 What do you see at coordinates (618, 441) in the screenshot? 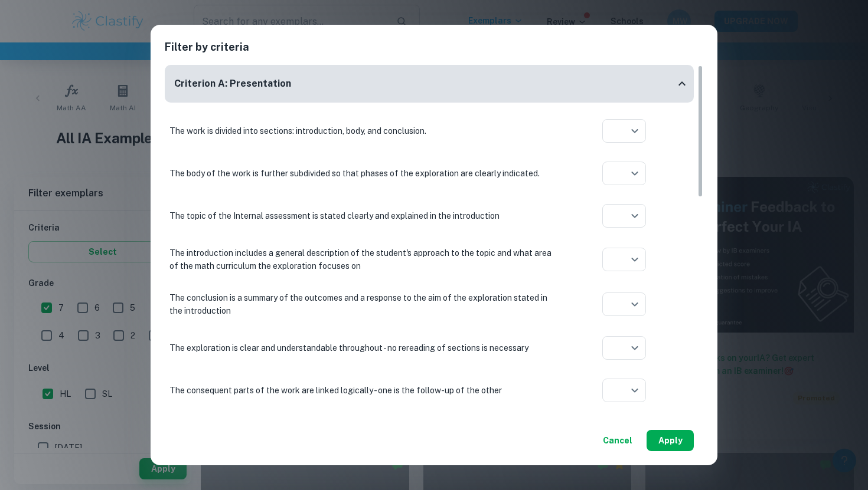
I see `button: Cancel` at bounding box center [618, 441].